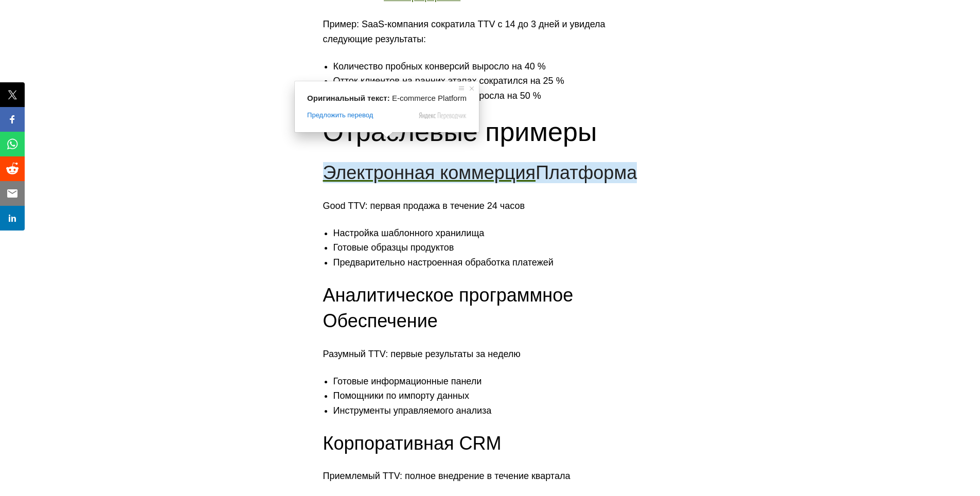 The height and width of the screenshot is (496, 980). I want to click on ya-tr-span: Платформа, so click(586, 173).